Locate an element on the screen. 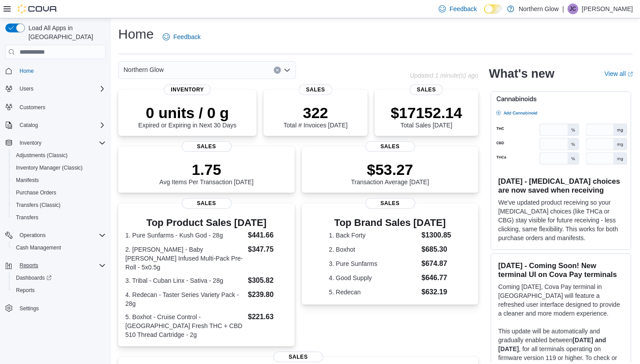 Image resolution: width=640 pixels, height=364 pixels. a: Manifests is located at coordinates (27, 180).